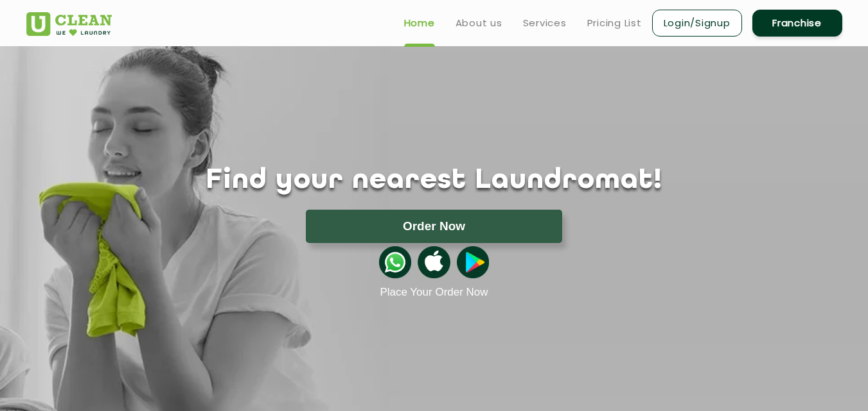 This screenshot has width=868, height=411. What do you see at coordinates (696, 23) in the screenshot?
I see `a: Login/Signup` at bounding box center [696, 23].